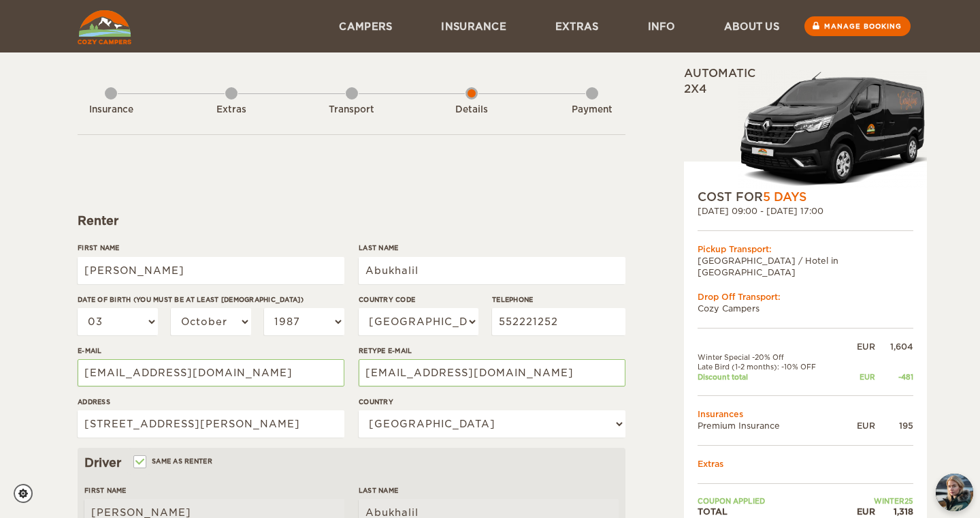  What do you see at coordinates (806, 127) in the screenshot?
I see `div: Automatic 2x4` at bounding box center [806, 127].